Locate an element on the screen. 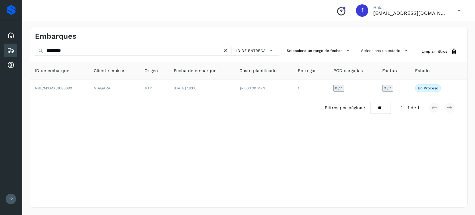  span: Origen is located at coordinates (151, 70).